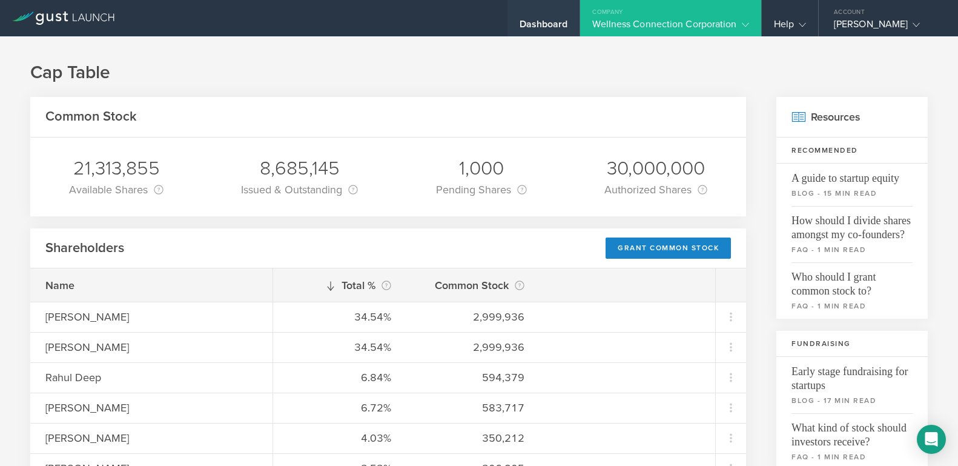  What do you see at coordinates (852, 343) in the screenshot?
I see `h3: Fundraising` at bounding box center [852, 343].